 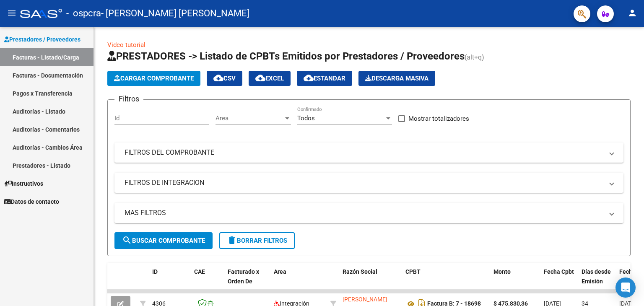 What do you see at coordinates (170, 281) in the screenshot?
I see `datatable-header-cell: ID` at bounding box center [170, 281].